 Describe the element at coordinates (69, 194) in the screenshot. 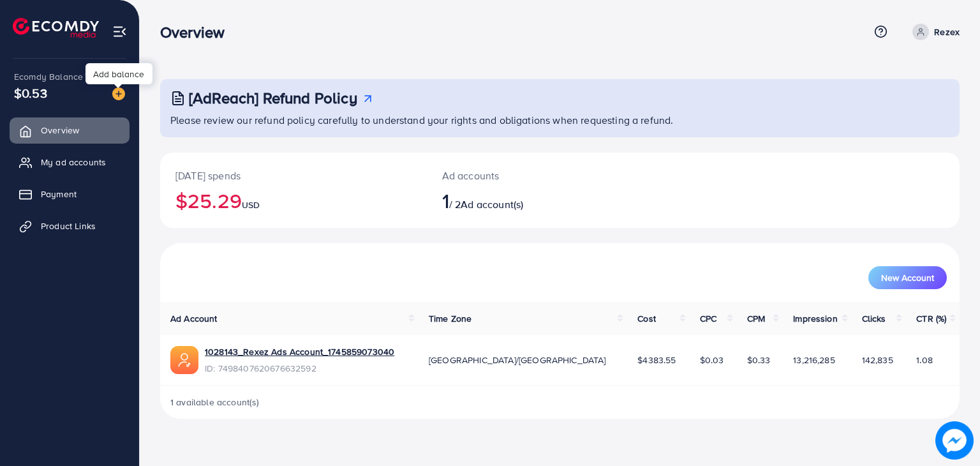

I see `a: Payment` at that location.